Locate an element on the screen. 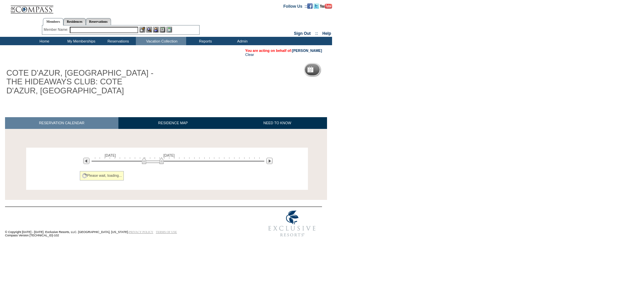 The height and width of the screenshot is (305, 644). img: Subscribe to our YouTube Channel is located at coordinates (326, 6).